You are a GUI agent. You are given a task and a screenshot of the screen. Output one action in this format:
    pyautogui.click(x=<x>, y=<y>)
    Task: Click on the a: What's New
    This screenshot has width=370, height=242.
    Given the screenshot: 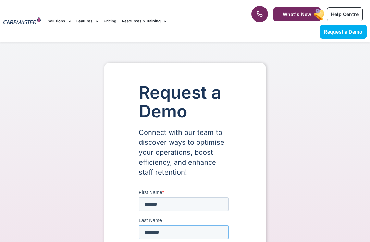 What is the action you would take?
    pyautogui.click(x=297, y=14)
    